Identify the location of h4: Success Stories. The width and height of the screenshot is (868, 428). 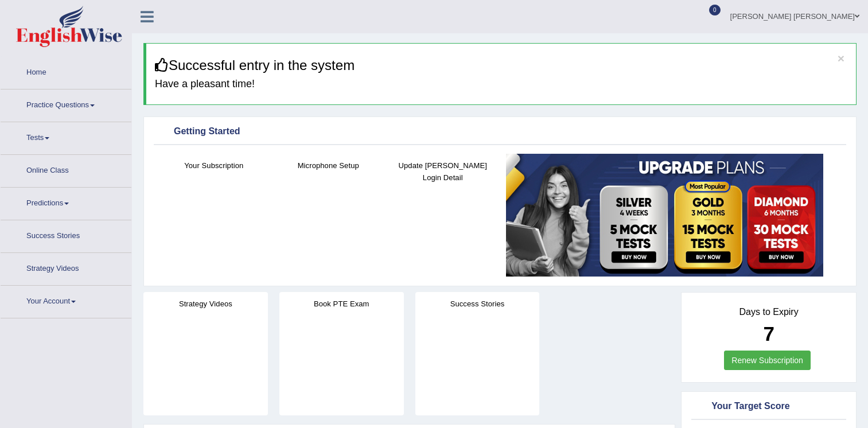
(477, 303).